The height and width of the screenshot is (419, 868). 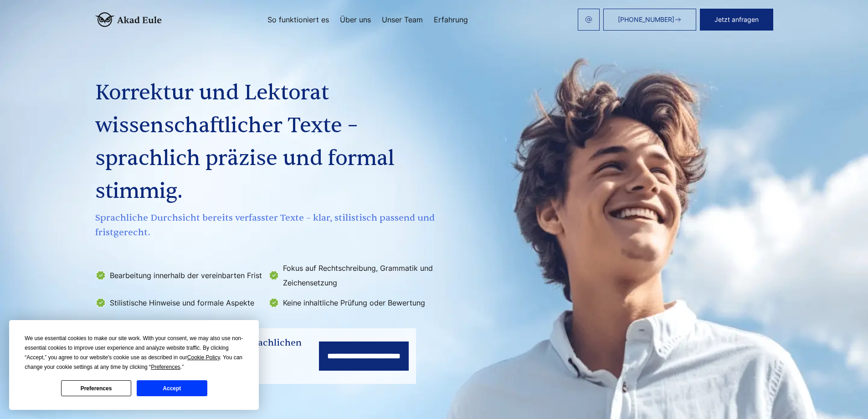 I want to click on a: Über uns, so click(x=355, y=20).